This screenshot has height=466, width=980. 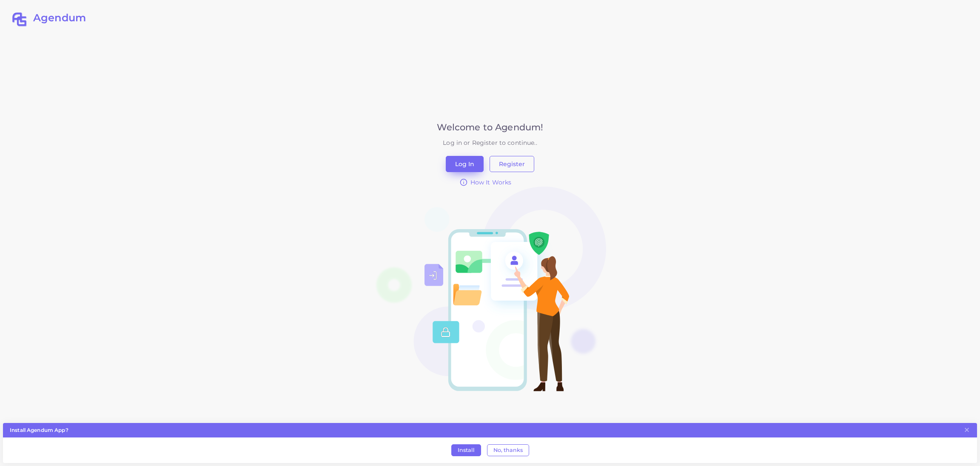 What do you see at coordinates (465, 164) in the screenshot?
I see `button: Log In` at bounding box center [465, 164].